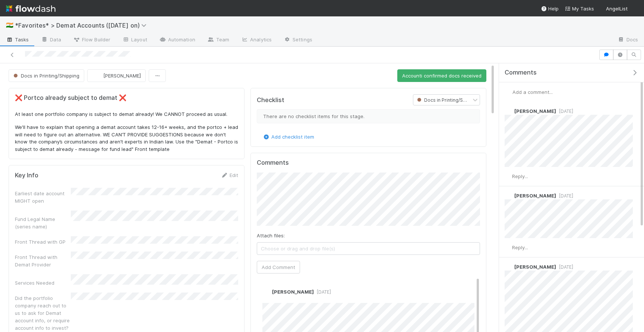  I want to click on a: Automation, so click(177, 41).